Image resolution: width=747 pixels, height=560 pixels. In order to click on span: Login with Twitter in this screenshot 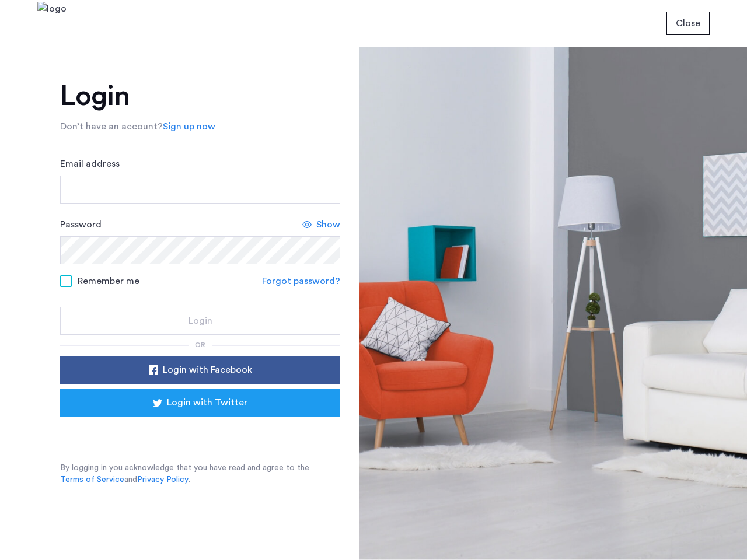, I will do `click(207, 403)`.